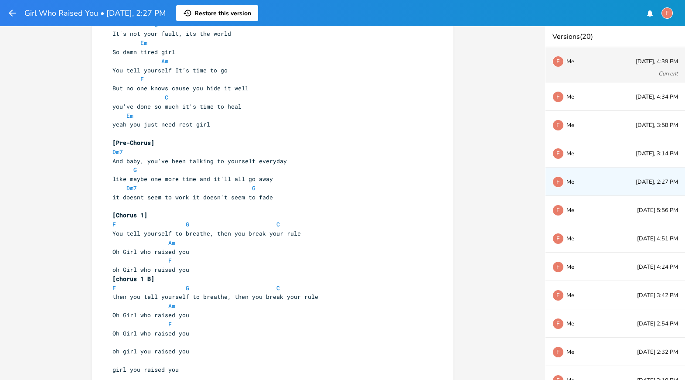  I want to click on span: Restore this version, so click(223, 13).